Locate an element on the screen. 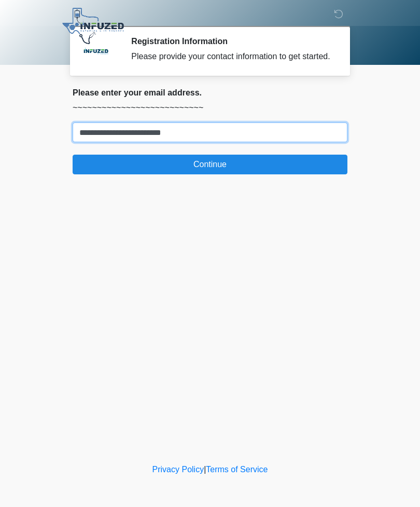 This screenshot has height=507, width=420. img: Agent Avatar is located at coordinates (96, 52).